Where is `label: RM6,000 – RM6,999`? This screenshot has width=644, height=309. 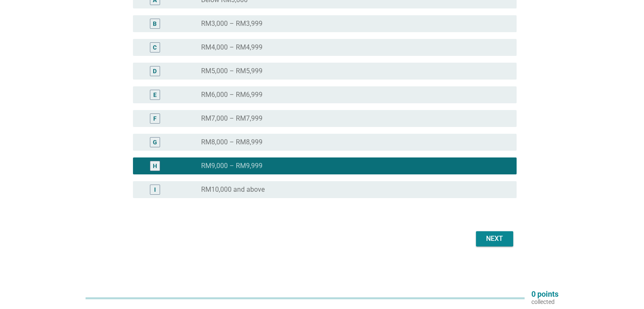
label: RM6,000 – RM6,999 is located at coordinates (231, 95).